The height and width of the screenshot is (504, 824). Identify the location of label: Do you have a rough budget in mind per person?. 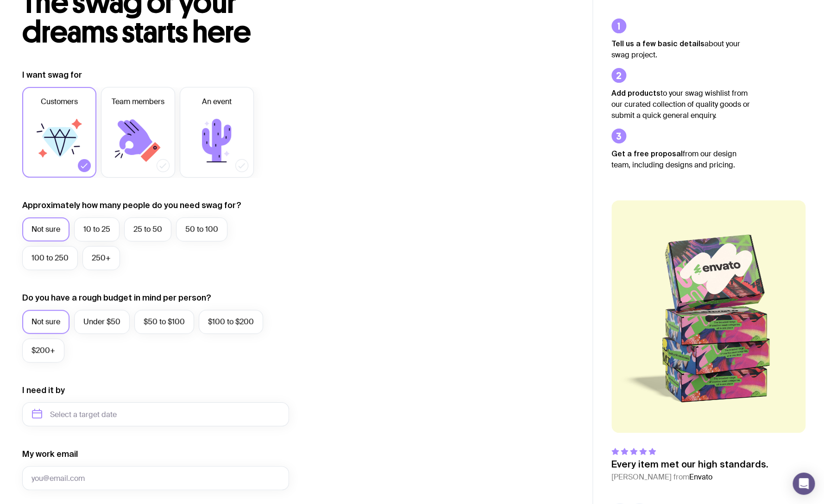
(117, 298).